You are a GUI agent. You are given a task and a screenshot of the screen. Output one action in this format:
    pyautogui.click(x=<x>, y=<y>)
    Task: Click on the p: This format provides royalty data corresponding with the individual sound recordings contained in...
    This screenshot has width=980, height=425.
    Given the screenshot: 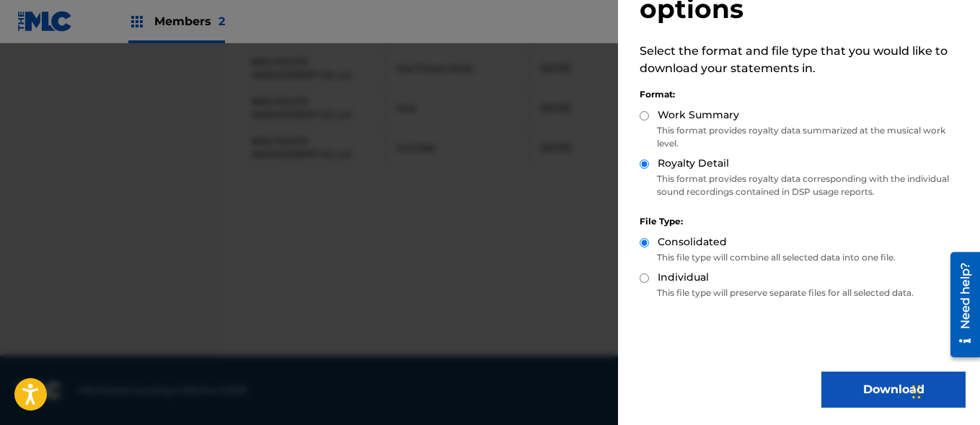 What is the action you would take?
    pyautogui.click(x=803, y=185)
    